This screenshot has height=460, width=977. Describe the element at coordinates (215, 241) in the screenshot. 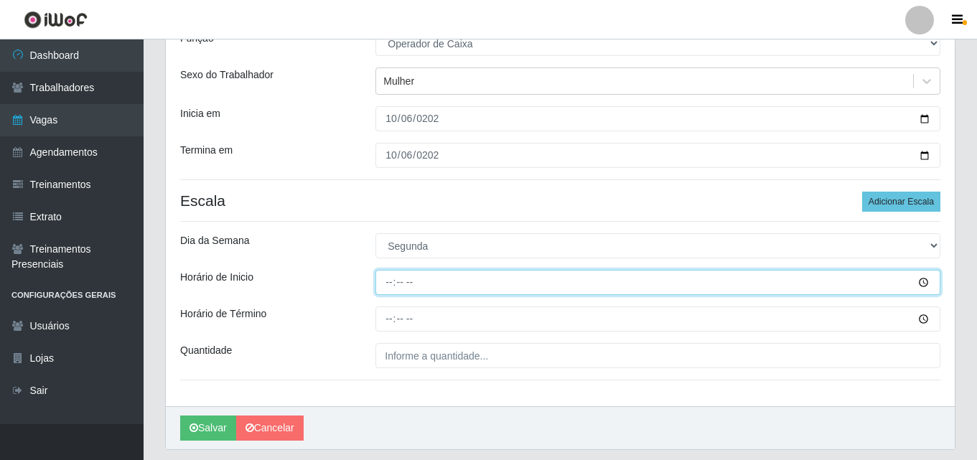

I see `label: Dia da Semana` at that location.